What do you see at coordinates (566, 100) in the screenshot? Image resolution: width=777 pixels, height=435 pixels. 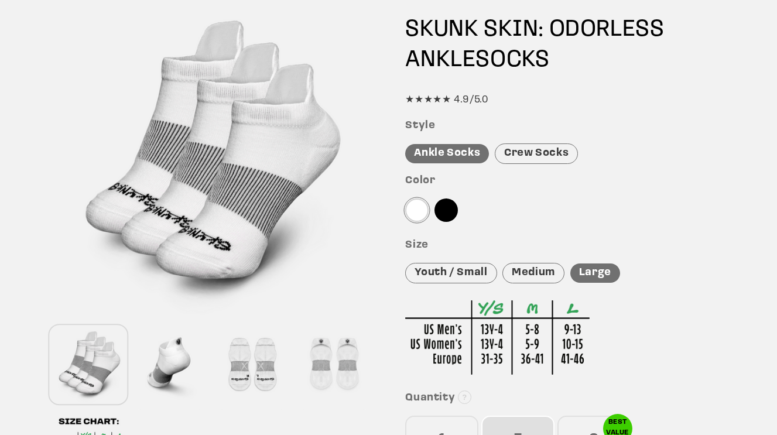 I see `div: ★★★★★ 4.9/5.0` at bounding box center [566, 100].